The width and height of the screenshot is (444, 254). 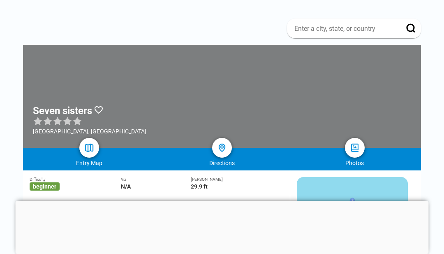 What do you see at coordinates (355, 148) in the screenshot?
I see `a: photos` at bounding box center [355, 148].